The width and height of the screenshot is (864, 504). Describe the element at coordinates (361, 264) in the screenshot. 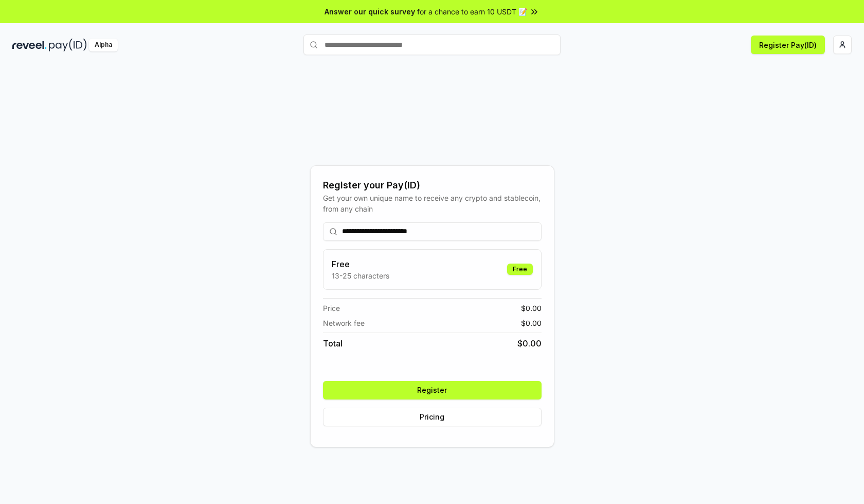

I see `h3: Free` at that location.